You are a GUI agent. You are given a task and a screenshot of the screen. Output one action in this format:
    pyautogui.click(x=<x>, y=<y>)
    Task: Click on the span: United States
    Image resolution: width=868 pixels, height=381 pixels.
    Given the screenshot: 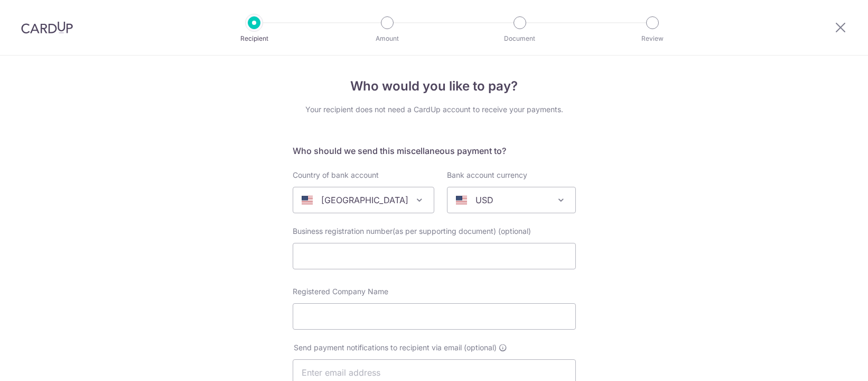 What is the action you would take?
    pyautogui.click(x=363, y=200)
    